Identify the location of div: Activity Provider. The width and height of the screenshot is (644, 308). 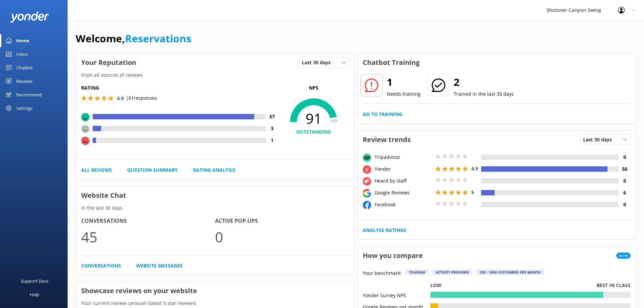
(452, 272).